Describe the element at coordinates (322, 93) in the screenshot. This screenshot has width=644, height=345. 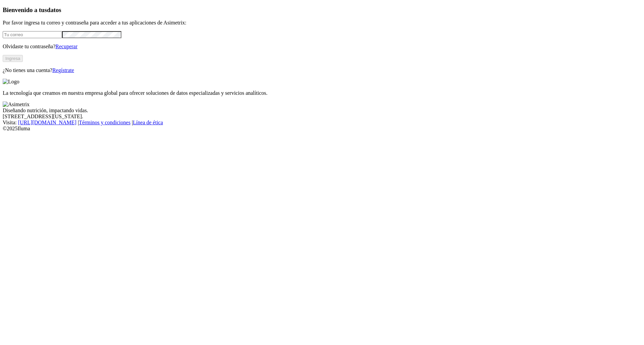
I see `p: La tecnología que creamos en nuestra empresa global para ofrecer soluciones de datos especializad...` at that location.